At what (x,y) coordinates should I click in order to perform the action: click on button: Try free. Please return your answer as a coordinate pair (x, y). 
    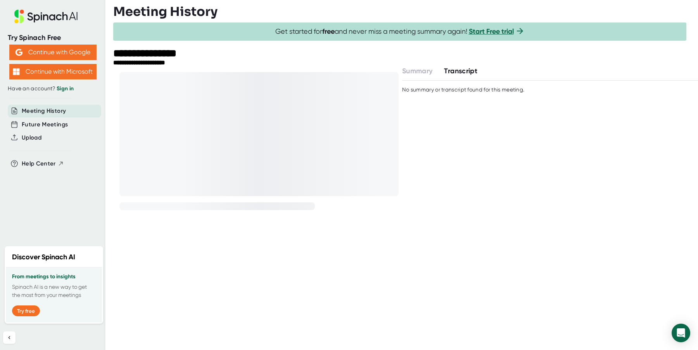
    Looking at the image, I should click on (26, 311).